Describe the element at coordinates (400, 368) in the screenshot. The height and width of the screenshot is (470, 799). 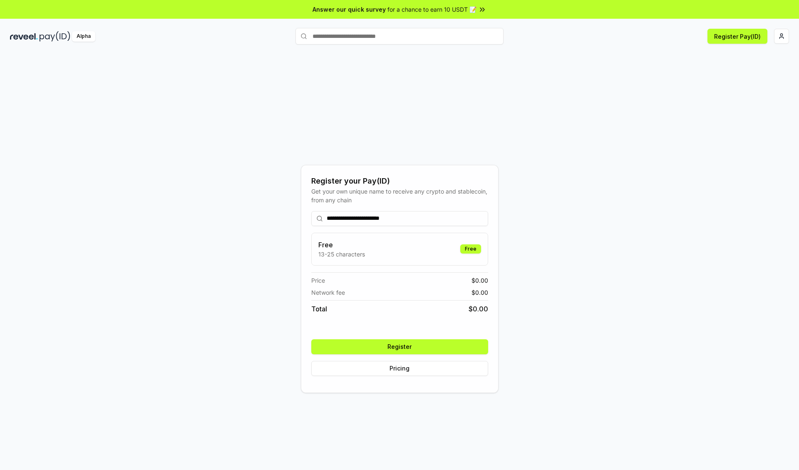
I see `button: Pricing` at that location.